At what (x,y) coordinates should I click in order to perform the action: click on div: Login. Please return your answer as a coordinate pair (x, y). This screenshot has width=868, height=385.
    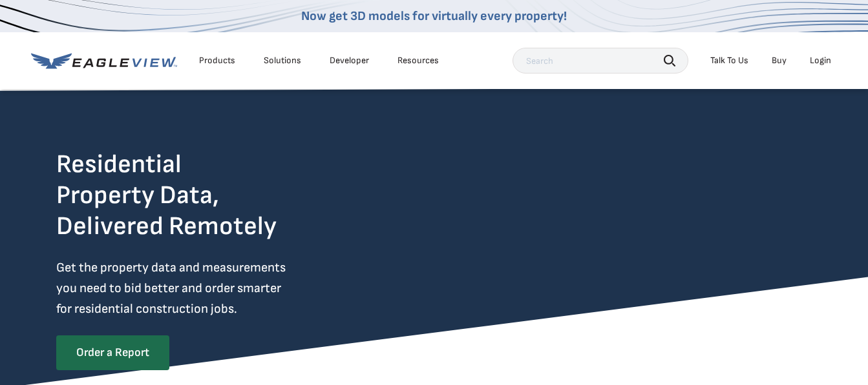
    Looking at the image, I should click on (820, 60).